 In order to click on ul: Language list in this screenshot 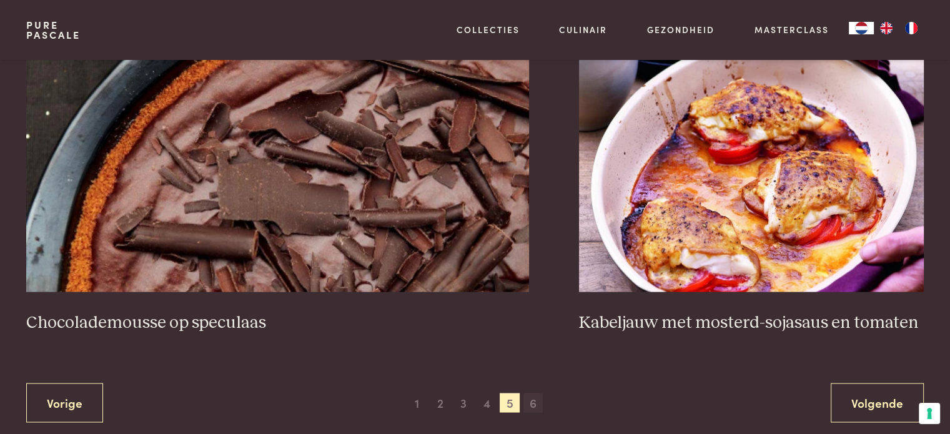, I will do `click(899, 28)`.